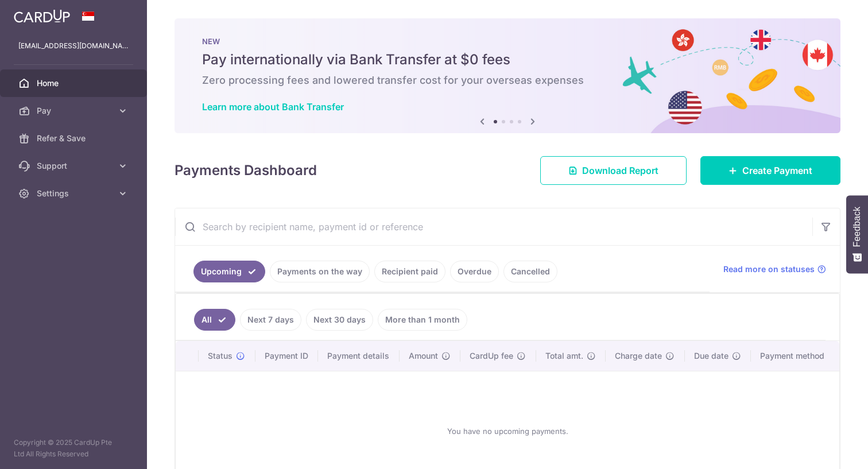  Describe the element at coordinates (638, 356) in the screenshot. I see `span: Charge date` at that location.